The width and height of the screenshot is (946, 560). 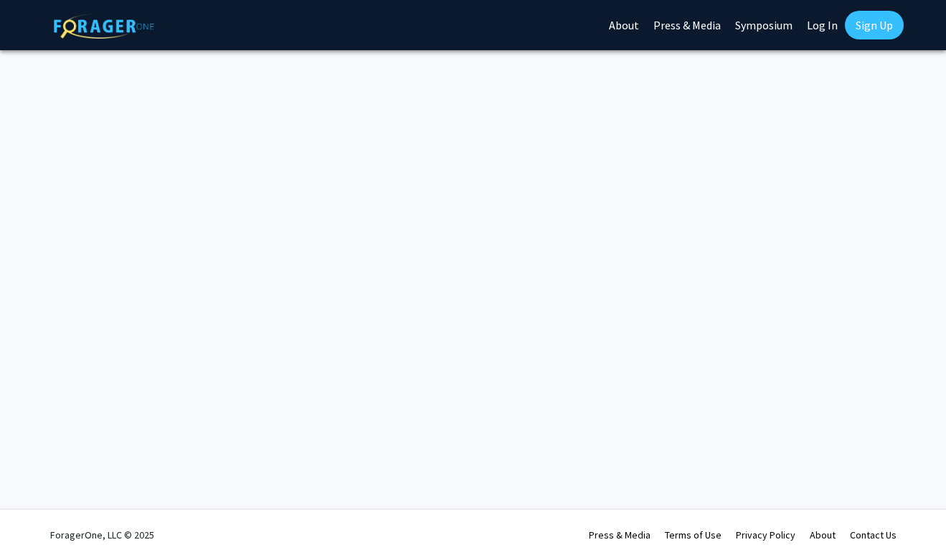 What do you see at coordinates (102, 535) in the screenshot?
I see `div: ForagerOne, LLC © 2025` at bounding box center [102, 535].